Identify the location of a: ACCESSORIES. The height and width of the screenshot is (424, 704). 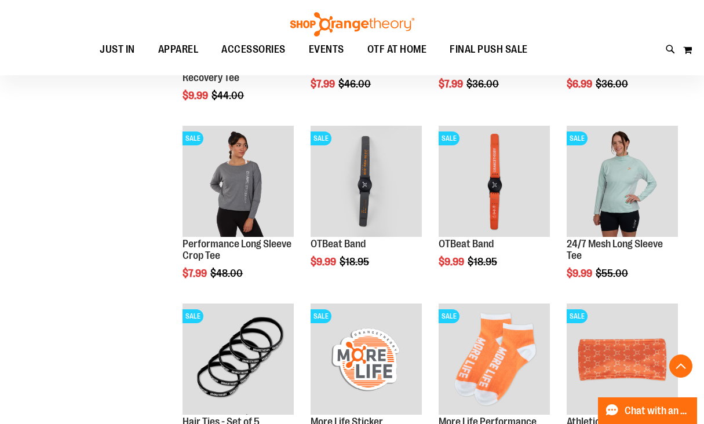
(253, 50).